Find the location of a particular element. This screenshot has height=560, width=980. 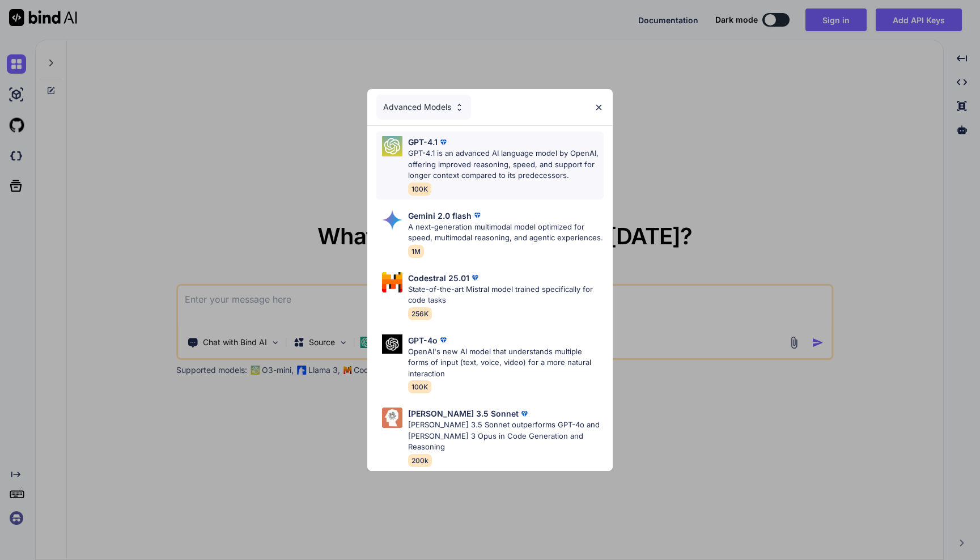

span: 1M is located at coordinates (416, 251).